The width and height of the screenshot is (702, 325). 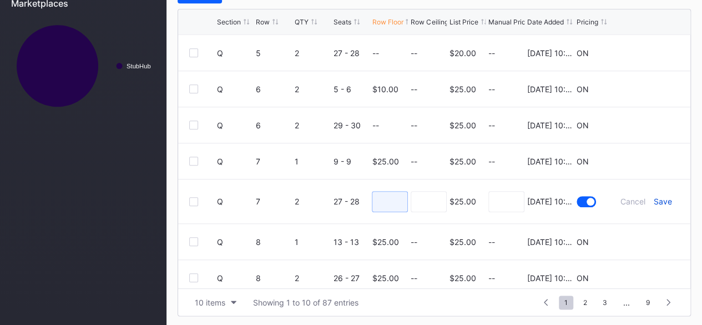 I want to click on div: Manual Price, so click(x=509, y=22).